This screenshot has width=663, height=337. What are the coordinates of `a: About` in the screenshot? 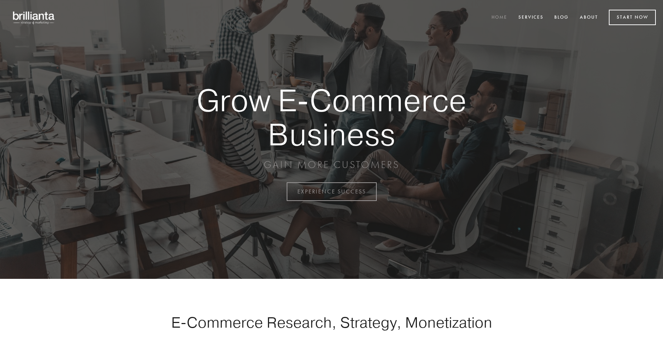 It's located at (589, 18).